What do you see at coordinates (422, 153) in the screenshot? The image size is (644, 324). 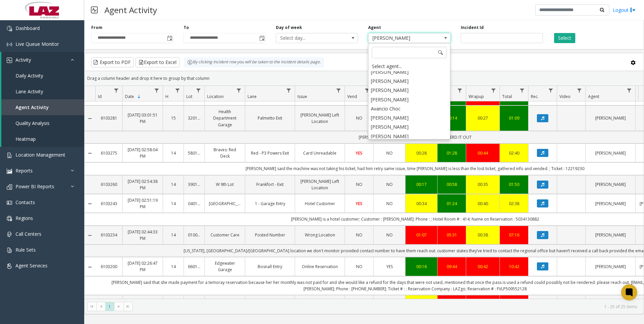 I see `a: 00:28` at bounding box center [422, 153].